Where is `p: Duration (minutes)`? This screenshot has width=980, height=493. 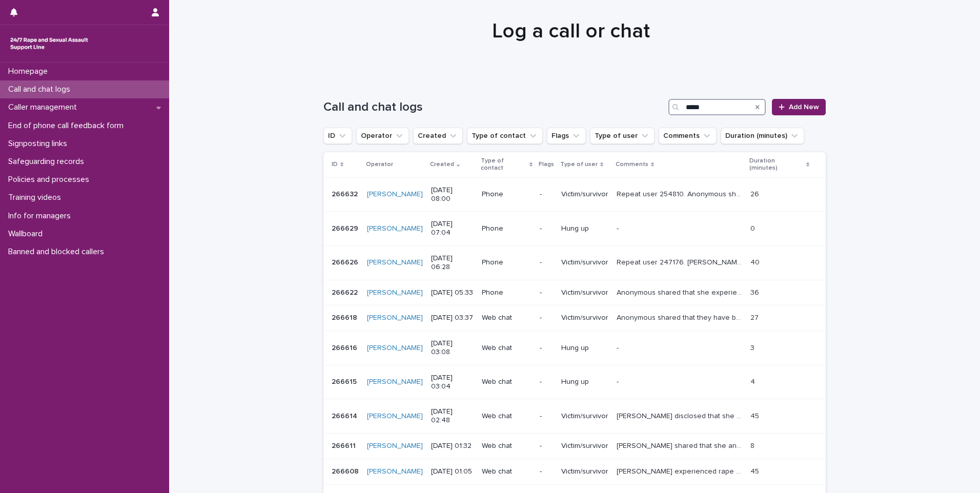 p: Duration (minutes) is located at coordinates (777, 164).